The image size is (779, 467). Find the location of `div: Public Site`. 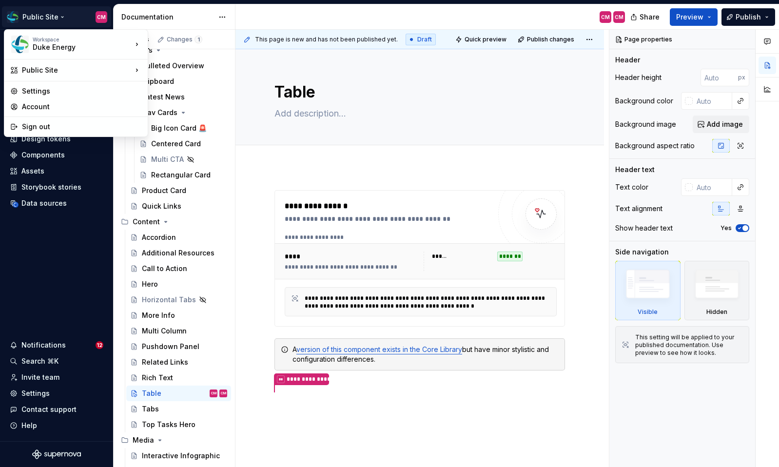

div: Public Site is located at coordinates (77, 70).